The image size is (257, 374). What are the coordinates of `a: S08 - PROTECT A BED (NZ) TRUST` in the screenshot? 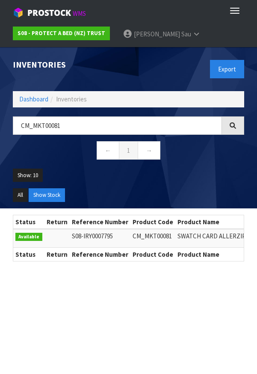 It's located at (61, 33).